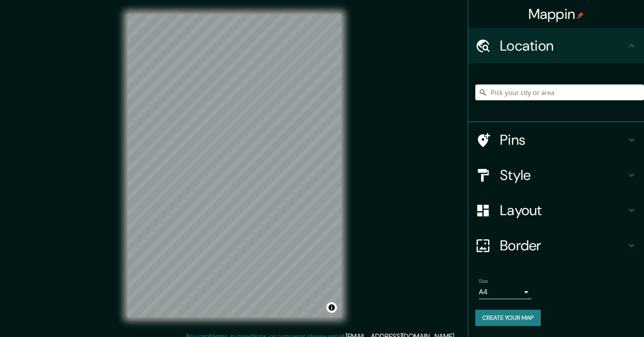 The width and height of the screenshot is (644, 337). What do you see at coordinates (556, 175) in the screenshot?
I see `div: Style` at bounding box center [556, 175].